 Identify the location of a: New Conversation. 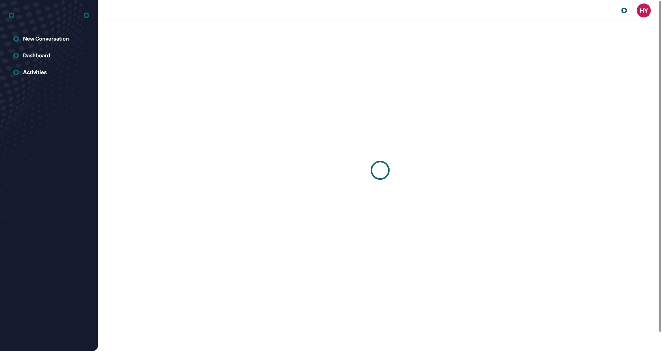
(49, 39).